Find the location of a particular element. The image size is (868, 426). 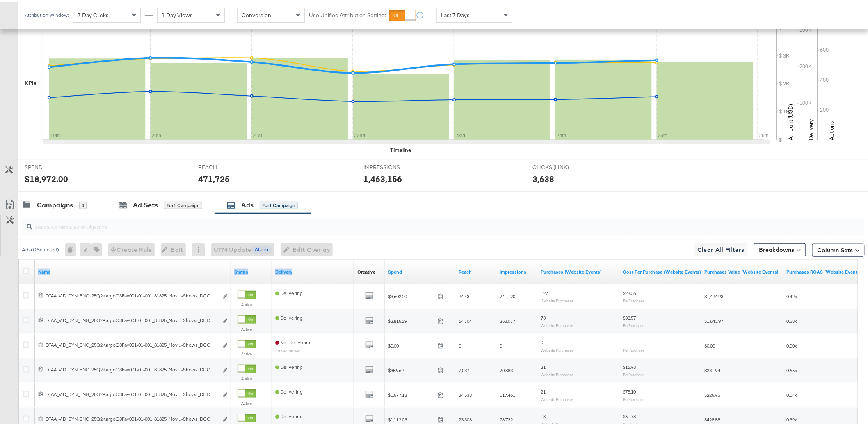

span: $1,643.97 is located at coordinates (714, 319).